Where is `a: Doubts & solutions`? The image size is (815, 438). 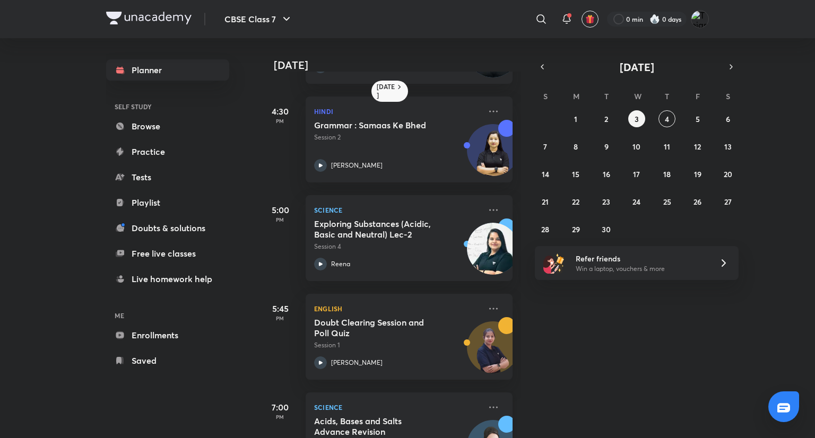 a: Doubts & solutions is located at coordinates (168, 228).